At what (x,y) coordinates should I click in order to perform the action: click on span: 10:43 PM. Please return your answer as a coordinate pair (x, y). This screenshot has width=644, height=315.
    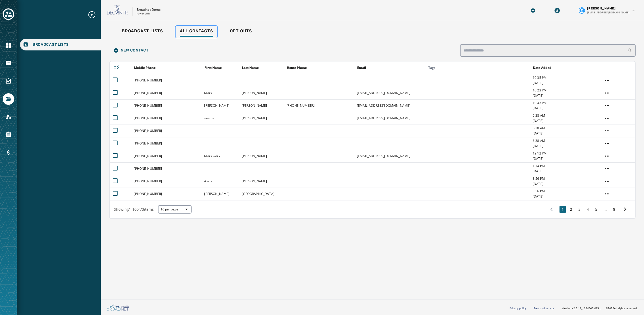
    Looking at the image, I should click on (566, 103).